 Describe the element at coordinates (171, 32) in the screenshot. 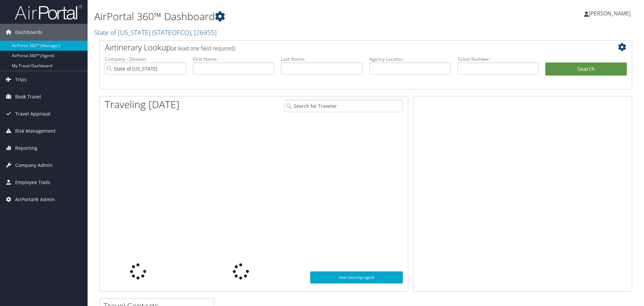

I see `span: ( STATEOFCO )` at that location.